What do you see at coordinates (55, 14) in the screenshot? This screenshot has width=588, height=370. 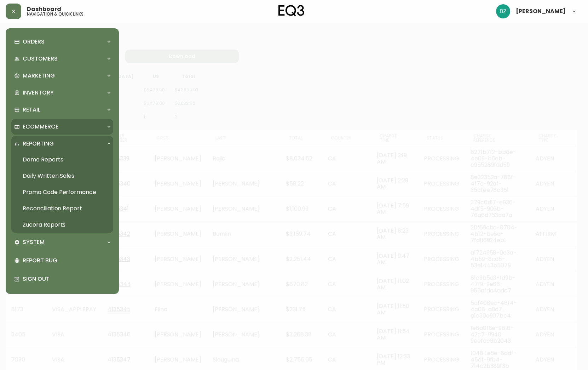 I see `h5: navigation & quick links` at bounding box center [55, 14].